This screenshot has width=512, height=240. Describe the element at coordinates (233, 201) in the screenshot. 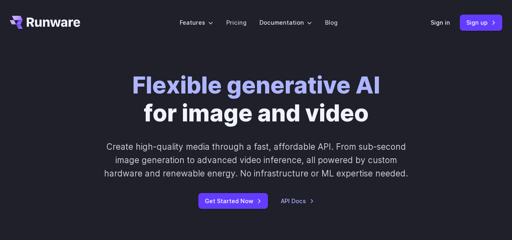

I see `a: Get Started Now` at that location.